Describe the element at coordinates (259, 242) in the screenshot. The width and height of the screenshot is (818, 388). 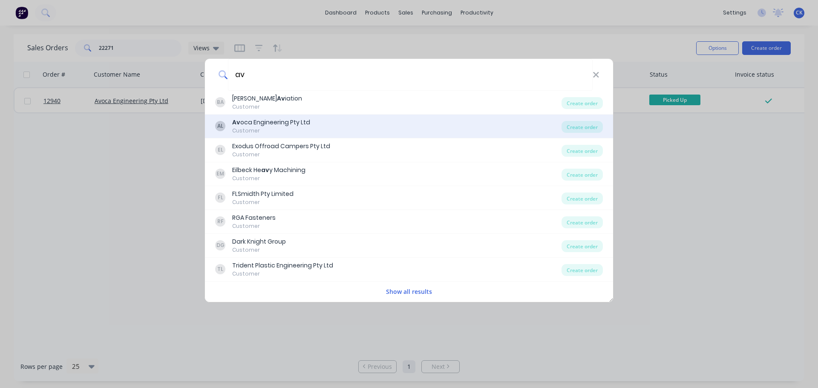
I see `div: Dark Knight Group` at that location.